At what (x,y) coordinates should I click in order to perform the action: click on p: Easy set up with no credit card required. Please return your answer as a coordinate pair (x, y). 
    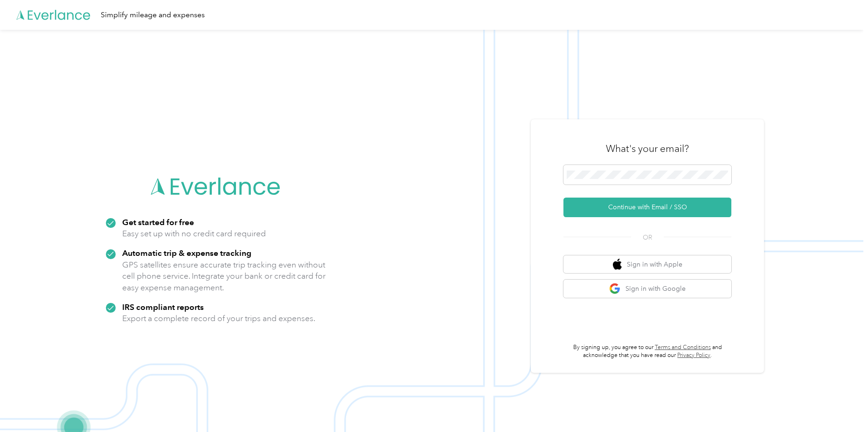
    Looking at the image, I should click on (194, 234).